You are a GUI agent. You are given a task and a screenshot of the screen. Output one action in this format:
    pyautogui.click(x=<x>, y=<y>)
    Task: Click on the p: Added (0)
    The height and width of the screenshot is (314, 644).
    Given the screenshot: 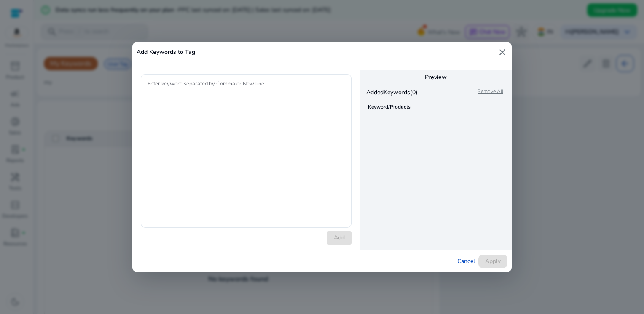 What is the action you would take?
    pyautogui.click(x=398, y=92)
    